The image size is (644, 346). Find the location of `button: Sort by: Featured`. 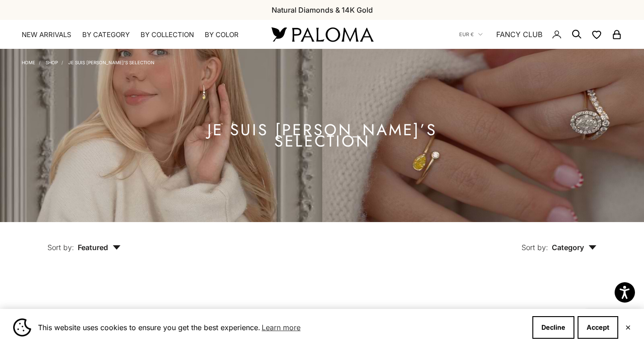

button: Sort by: Featured is located at coordinates (84, 241).